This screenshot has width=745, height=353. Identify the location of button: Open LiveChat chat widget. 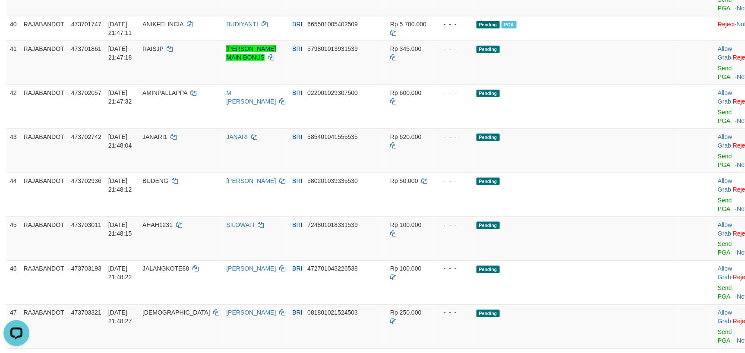
(16, 16).